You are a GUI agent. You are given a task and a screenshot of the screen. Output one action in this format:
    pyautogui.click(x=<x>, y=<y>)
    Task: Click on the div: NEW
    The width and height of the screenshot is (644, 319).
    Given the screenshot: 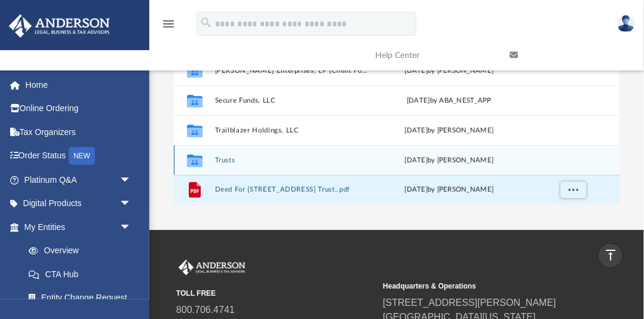 What is the action you would take?
    pyautogui.click(x=82, y=156)
    